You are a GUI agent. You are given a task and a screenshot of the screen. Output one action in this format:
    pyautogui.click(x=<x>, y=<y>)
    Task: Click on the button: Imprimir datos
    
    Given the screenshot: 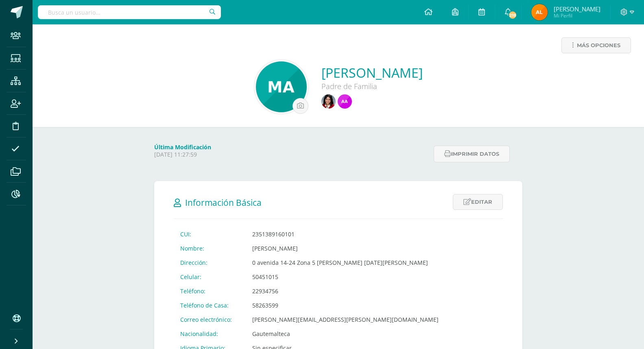 What is the action you would take?
    pyautogui.click(x=471, y=154)
    